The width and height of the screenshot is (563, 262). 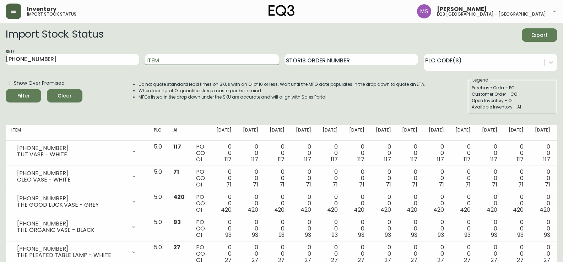 What do you see at coordinates (23, 96) in the screenshot?
I see `button: Filter` at bounding box center [23, 96].